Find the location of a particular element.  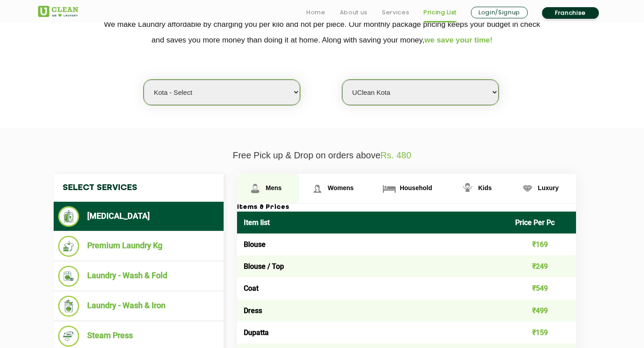

img: Laundry - Wash & Iron is located at coordinates (68, 306).